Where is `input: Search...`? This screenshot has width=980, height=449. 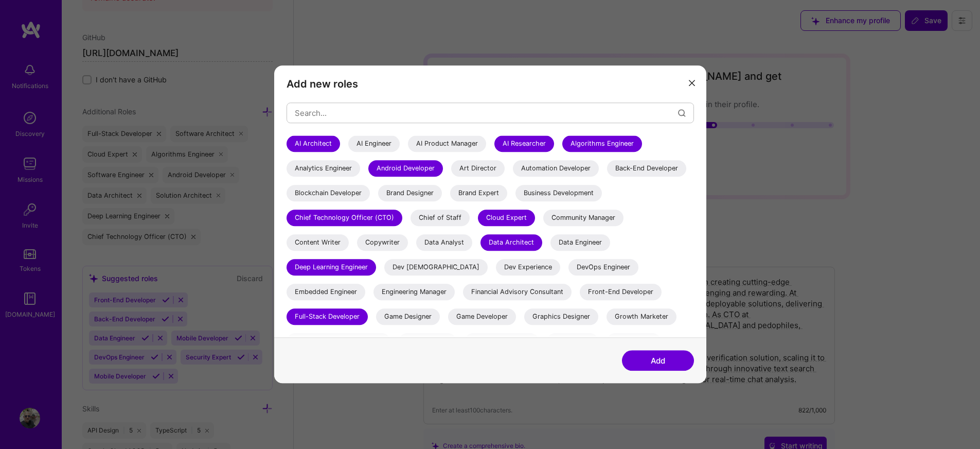
input: Search... is located at coordinates (486, 113).